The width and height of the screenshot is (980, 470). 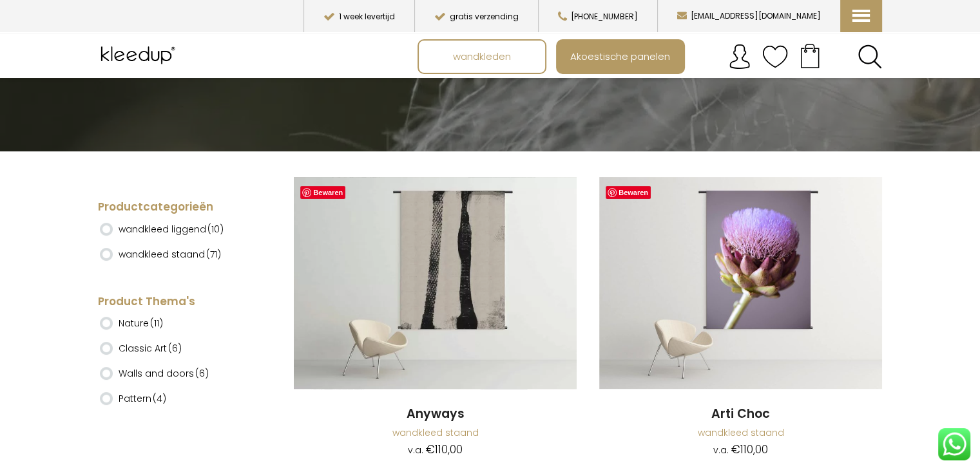 What do you see at coordinates (870, 57) in the screenshot?
I see `a: Search` at bounding box center [870, 57].